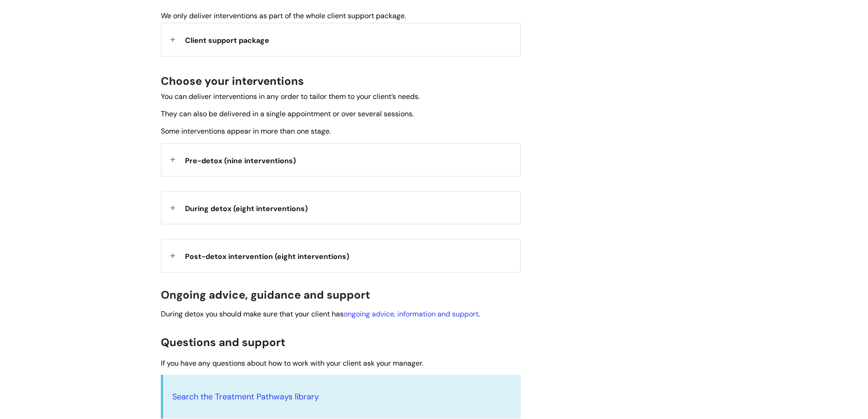  What do you see at coordinates (223, 342) in the screenshot?
I see `span: Questions and support` at bounding box center [223, 342].